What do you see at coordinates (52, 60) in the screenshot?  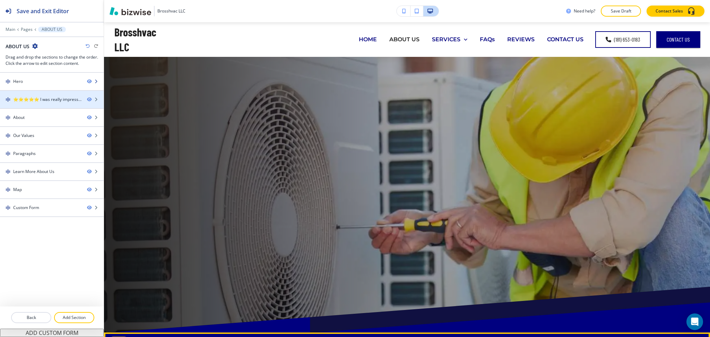 I see `h3: Drag and drop the sections to change the order. Click the arrow to edit section content.` at bounding box center [52, 60].